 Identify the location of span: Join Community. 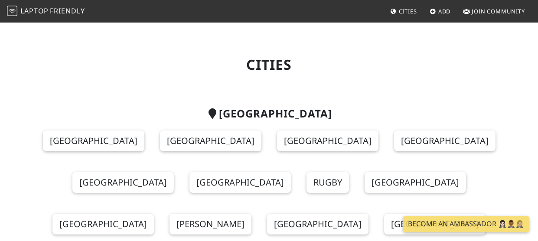
(498, 11).